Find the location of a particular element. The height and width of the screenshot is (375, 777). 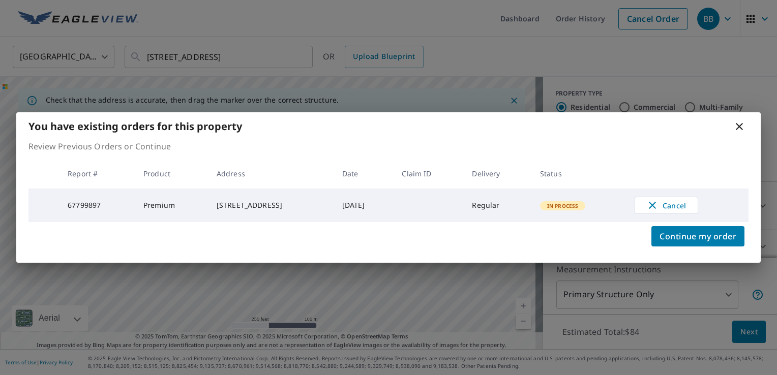

td: Premium is located at coordinates (172, 205).